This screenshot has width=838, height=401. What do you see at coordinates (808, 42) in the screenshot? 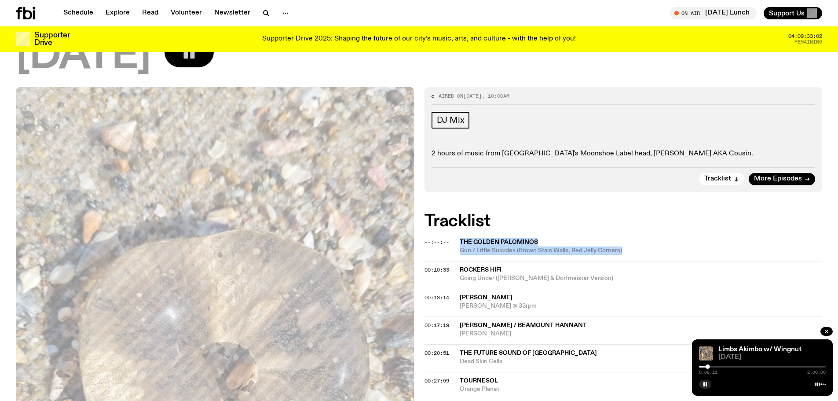
I see `span: Remaining` at bounding box center [808, 42].